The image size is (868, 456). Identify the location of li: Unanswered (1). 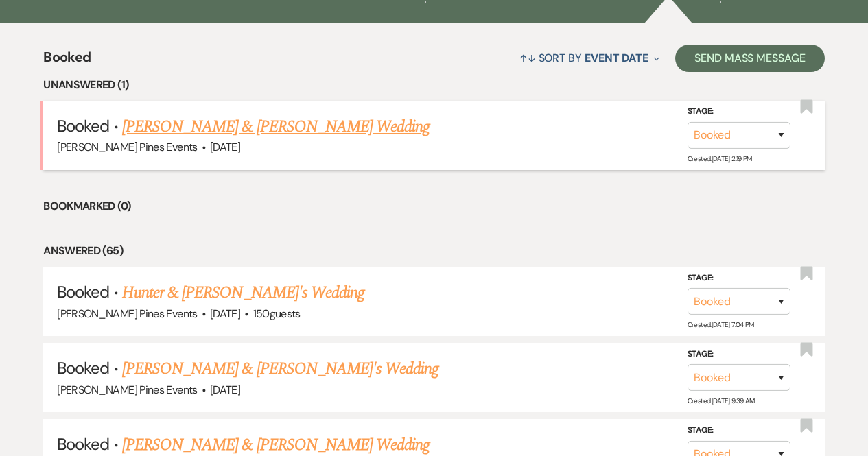
(434, 85).